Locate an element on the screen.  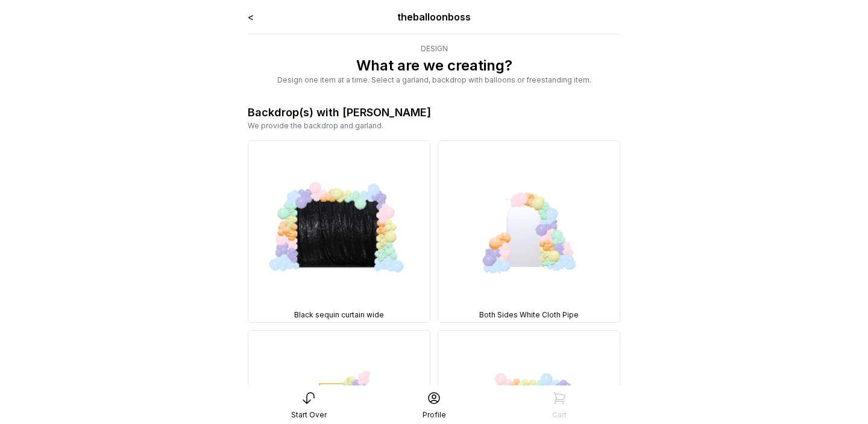
div: Design is located at coordinates (434, 49).